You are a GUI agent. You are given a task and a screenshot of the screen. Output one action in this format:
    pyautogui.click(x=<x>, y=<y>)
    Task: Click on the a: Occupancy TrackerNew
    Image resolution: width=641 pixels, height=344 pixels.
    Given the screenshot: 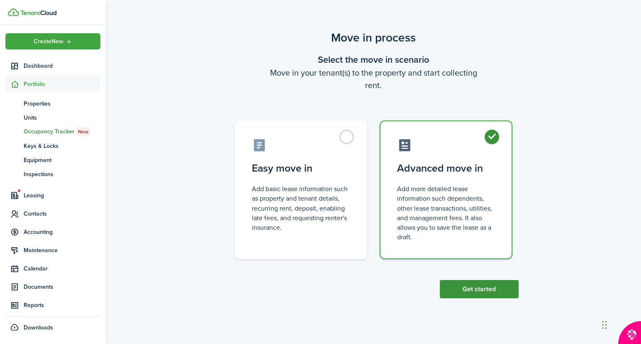 What is the action you would take?
    pyautogui.click(x=53, y=132)
    